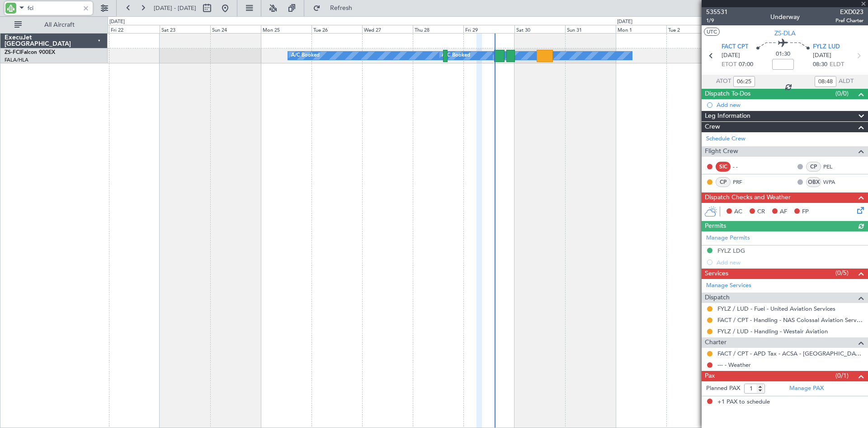 Image resolution: width=868 pixels, height=428 pixels. Describe the element at coordinates (342, 9) in the screenshot. I see `span: Refresh` at that location.